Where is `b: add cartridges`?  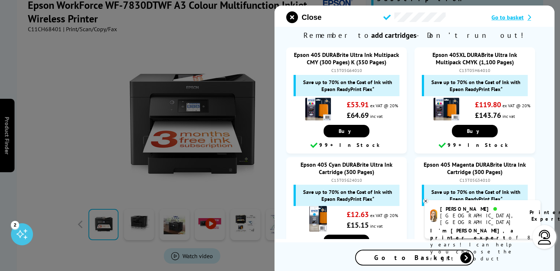
b: add cartridges is located at coordinates (394, 35).